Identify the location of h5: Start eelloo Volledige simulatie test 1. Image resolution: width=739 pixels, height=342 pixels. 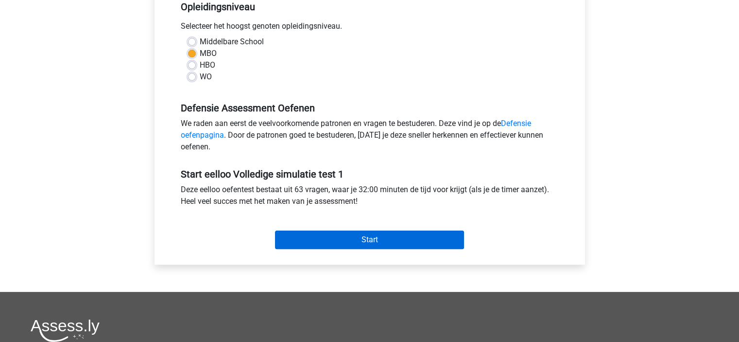
(370, 174).